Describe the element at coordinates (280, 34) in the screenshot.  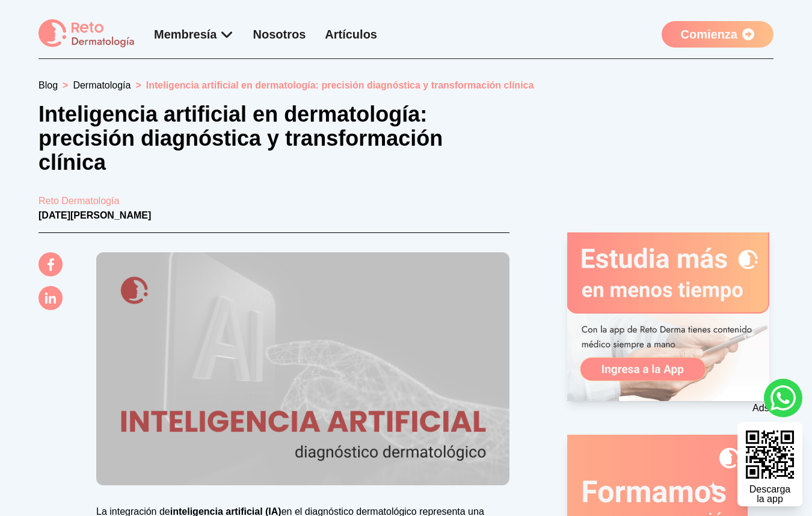
I see `a: Nosotros` at that location.